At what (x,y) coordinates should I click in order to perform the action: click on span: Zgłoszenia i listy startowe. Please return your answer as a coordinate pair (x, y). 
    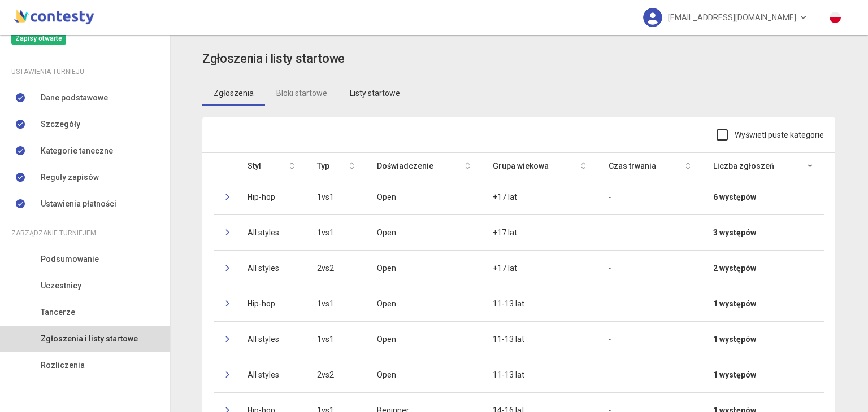
    Looking at the image, I should click on (89, 339).